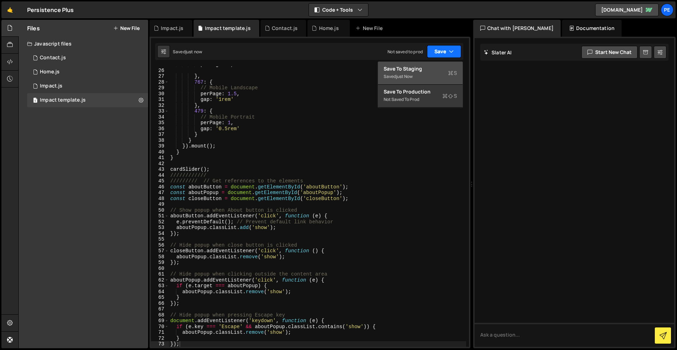  I want to click on div: 47, so click(160, 193).